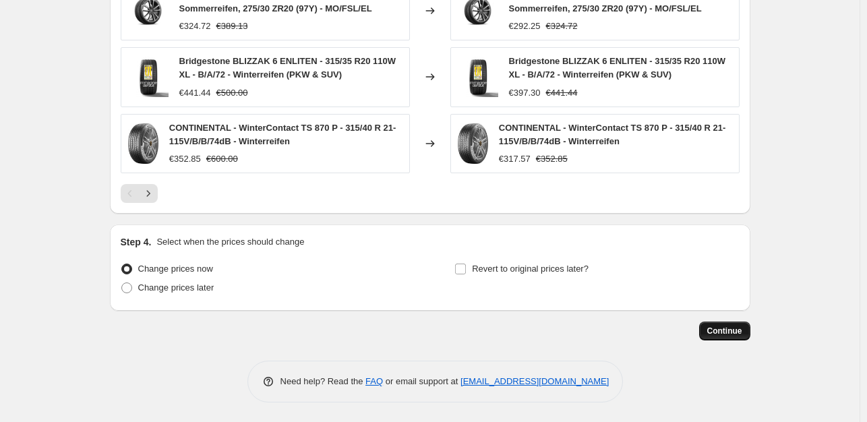 The image size is (867, 422). What do you see at coordinates (525, 26) in the screenshot?
I see `div: €292.25` at bounding box center [525, 26].